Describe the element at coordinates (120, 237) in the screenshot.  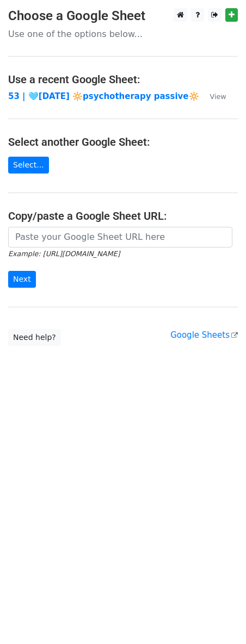
I see `input: Paste your Google Sheet URL here` at that location.